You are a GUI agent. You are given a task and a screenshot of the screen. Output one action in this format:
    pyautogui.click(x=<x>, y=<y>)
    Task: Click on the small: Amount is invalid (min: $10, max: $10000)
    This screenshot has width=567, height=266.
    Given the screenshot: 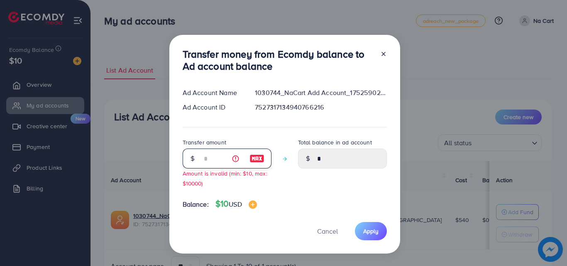 What is the action you would take?
    pyautogui.click(x=225, y=178)
    